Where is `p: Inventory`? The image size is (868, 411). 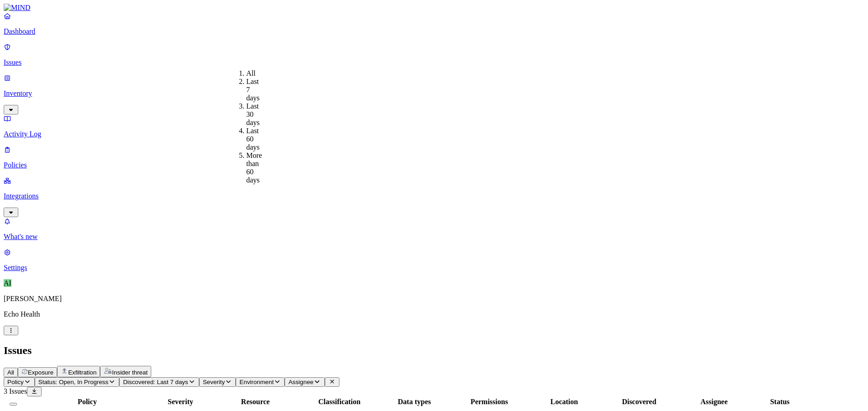 p: Inventory is located at coordinates (434, 93).